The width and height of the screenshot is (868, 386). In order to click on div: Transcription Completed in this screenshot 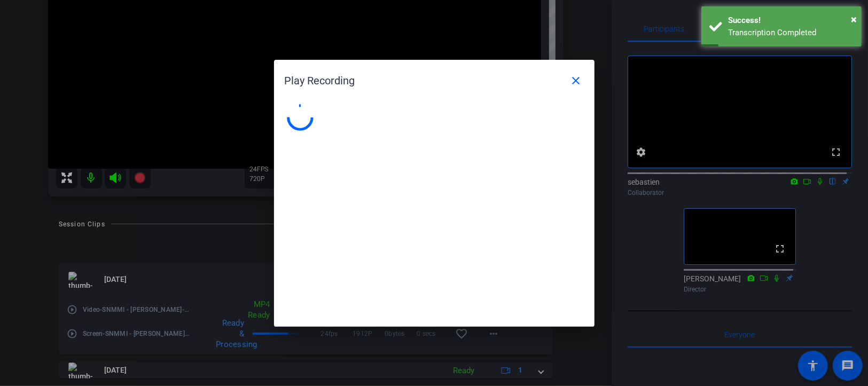, I will do `click(791, 33)`.